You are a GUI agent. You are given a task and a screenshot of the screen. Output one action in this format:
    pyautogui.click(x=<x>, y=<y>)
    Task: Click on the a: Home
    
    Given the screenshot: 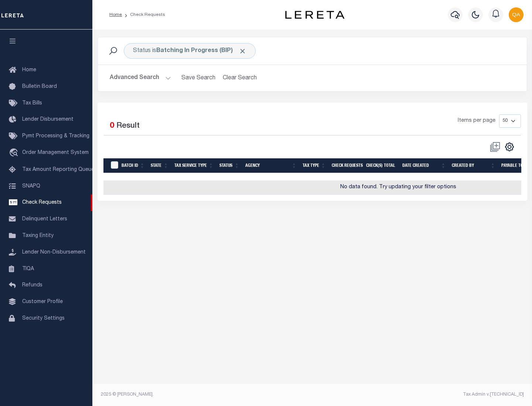 What is the action you would take?
    pyautogui.click(x=116, y=15)
    